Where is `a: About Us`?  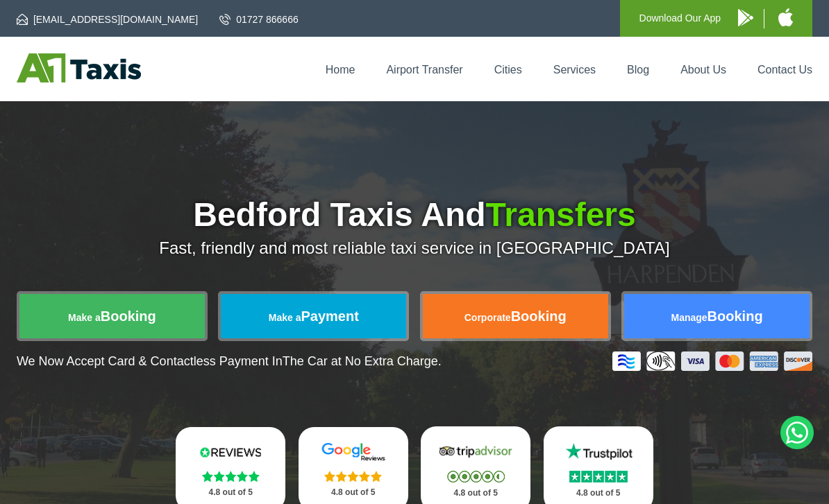 a: About Us is located at coordinates (703, 69).